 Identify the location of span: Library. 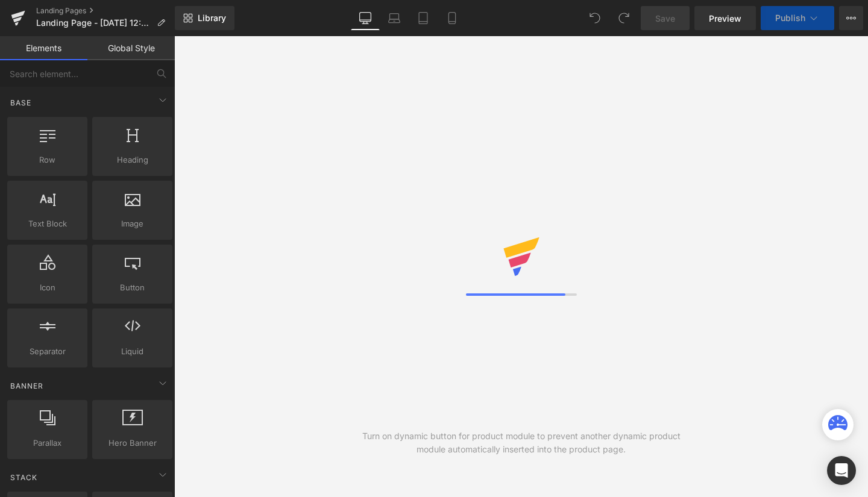
(212, 18).